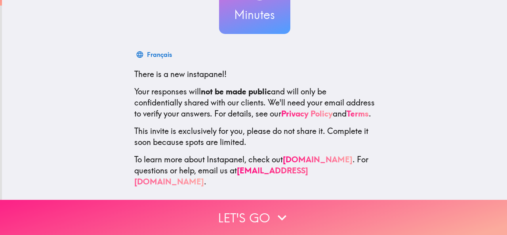 This screenshot has height=235, width=507. Describe the element at coordinates (357, 114) in the screenshot. I see `a: Terms` at that location.